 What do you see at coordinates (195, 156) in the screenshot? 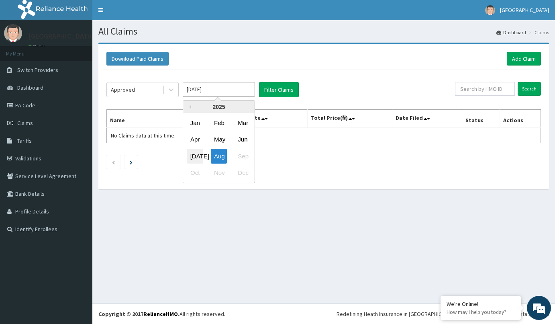
I see `div: Choose July 2025` at bounding box center [195, 156].